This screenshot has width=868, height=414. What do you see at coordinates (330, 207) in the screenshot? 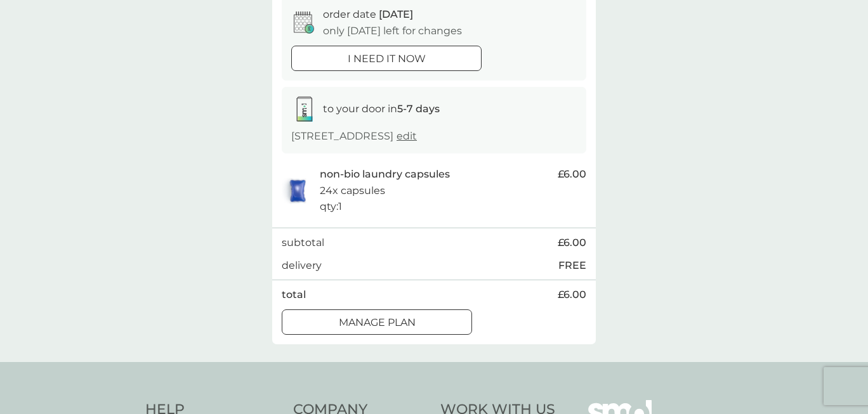
I see `p: qty : 1` at bounding box center [330, 207].